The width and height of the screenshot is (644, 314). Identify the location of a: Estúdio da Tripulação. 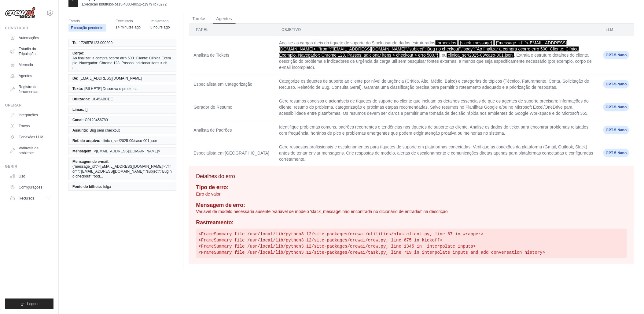
(30, 51).